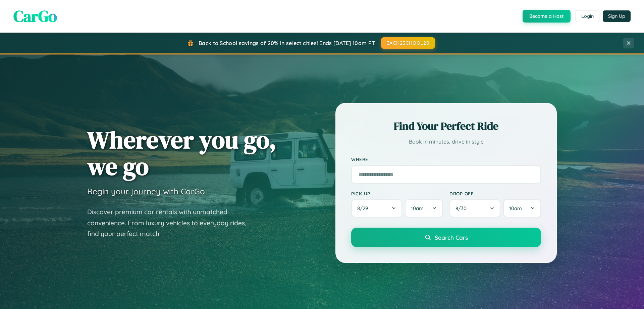 This screenshot has width=644, height=309. Describe the element at coordinates (146, 192) in the screenshot. I see `h3: Begin your journey with CarGo` at that location.